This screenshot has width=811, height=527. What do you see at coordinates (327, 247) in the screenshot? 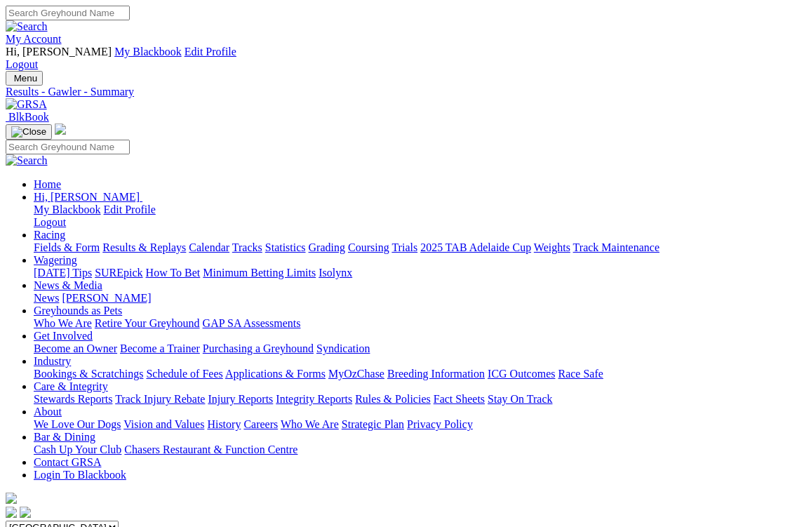
I see `a: Grading` at bounding box center [327, 247].